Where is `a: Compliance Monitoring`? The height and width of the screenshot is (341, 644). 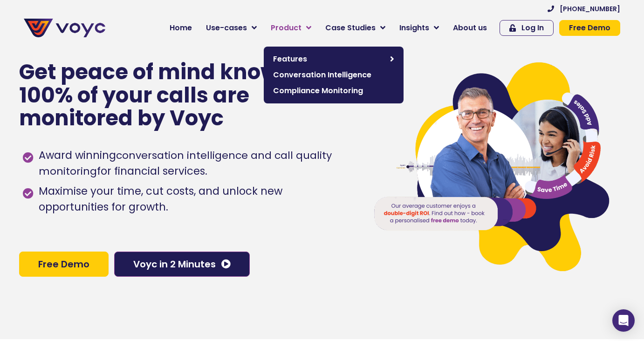 a: Compliance Monitoring is located at coordinates (333, 90).